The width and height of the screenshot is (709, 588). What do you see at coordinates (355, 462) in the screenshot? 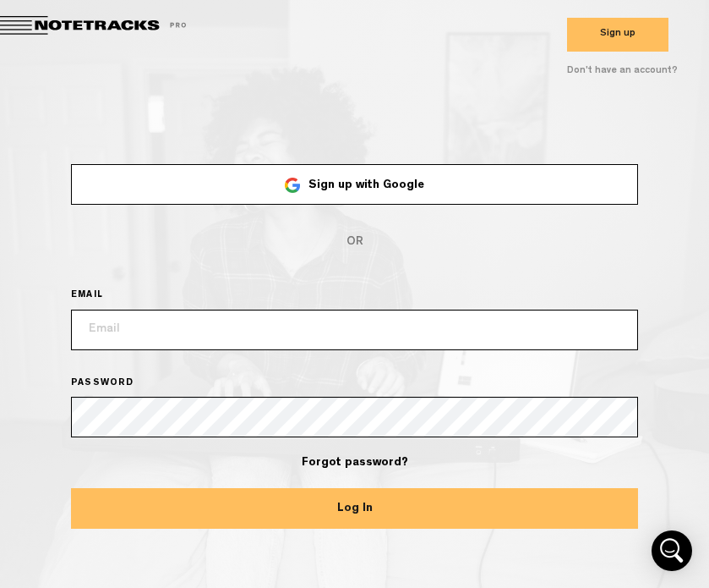
I see `a: Forgot password?` at bounding box center [355, 462].